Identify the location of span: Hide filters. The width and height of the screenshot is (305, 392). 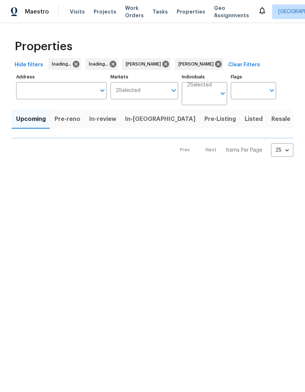
(29, 65).